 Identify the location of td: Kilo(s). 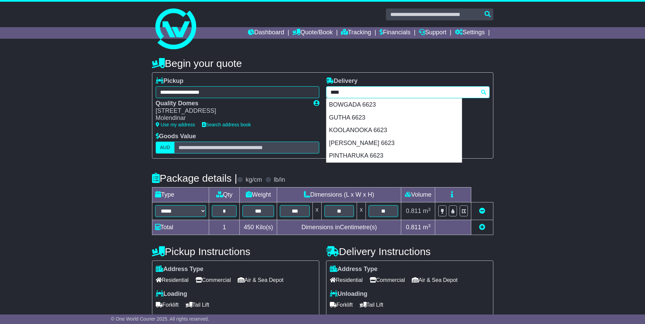
(258, 228).